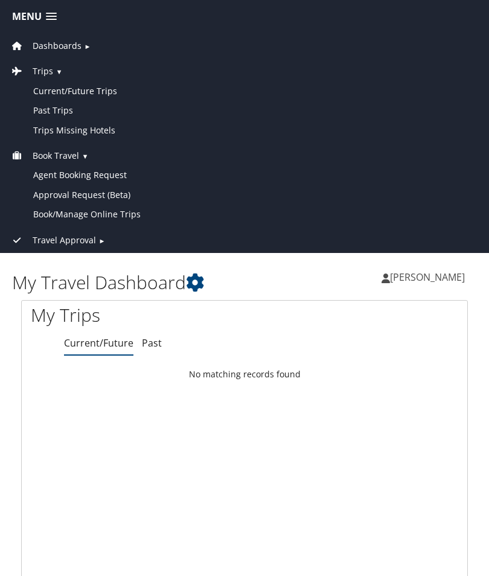  What do you see at coordinates (133, 315) in the screenshot?
I see `h1: My Trips` at bounding box center [133, 315].